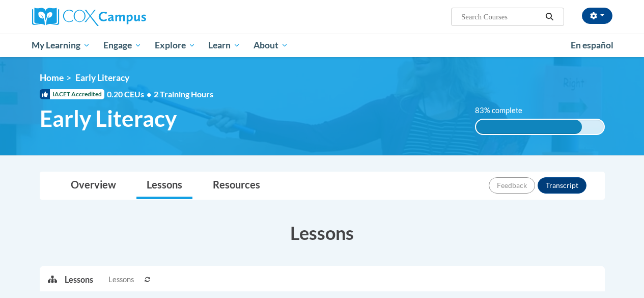 Image resolution: width=644 pixels, height=298 pixels. What do you see at coordinates (549, 17) in the screenshot?
I see `button: Search` at bounding box center [549, 17].